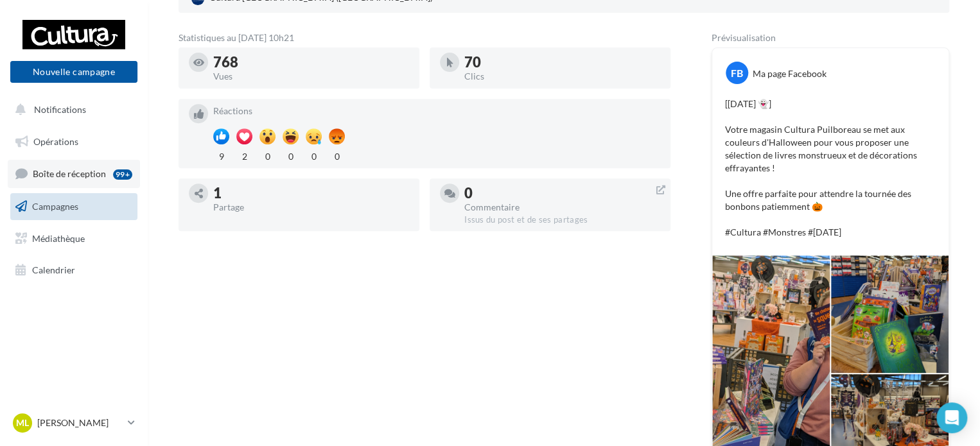  Describe the element at coordinates (244, 155) in the screenshot. I see `div: 2` at that location.